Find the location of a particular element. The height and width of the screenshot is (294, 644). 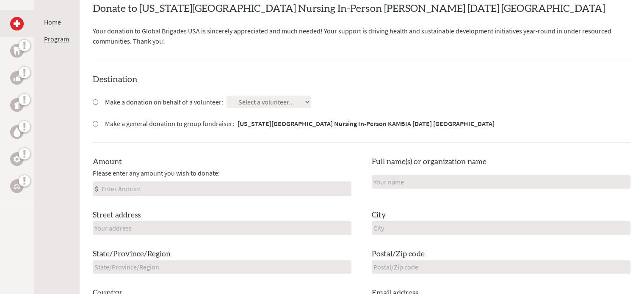

label: Street address is located at coordinates (116, 215).